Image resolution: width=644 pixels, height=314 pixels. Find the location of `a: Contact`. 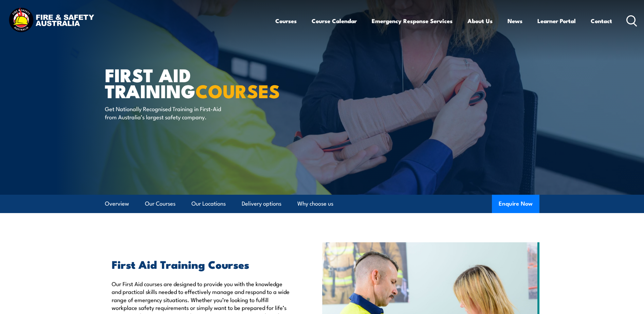

a: Contact is located at coordinates (601, 21).